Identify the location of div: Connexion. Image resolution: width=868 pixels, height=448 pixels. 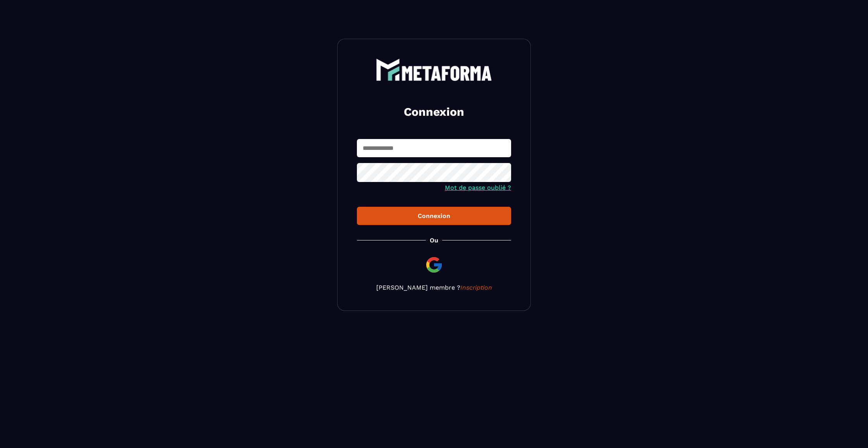
(434, 216).